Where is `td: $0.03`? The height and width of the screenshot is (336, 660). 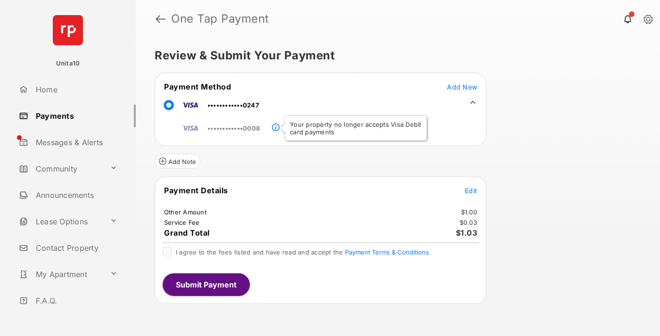
td: $0.03 is located at coordinates (468, 223).